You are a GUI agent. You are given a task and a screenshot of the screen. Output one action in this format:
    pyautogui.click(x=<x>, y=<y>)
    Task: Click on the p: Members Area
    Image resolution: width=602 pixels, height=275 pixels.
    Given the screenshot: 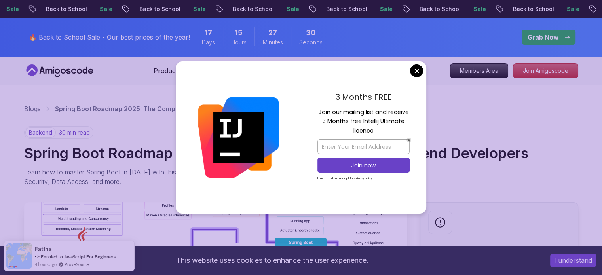 What is the action you would take?
    pyautogui.click(x=479, y=71)
    